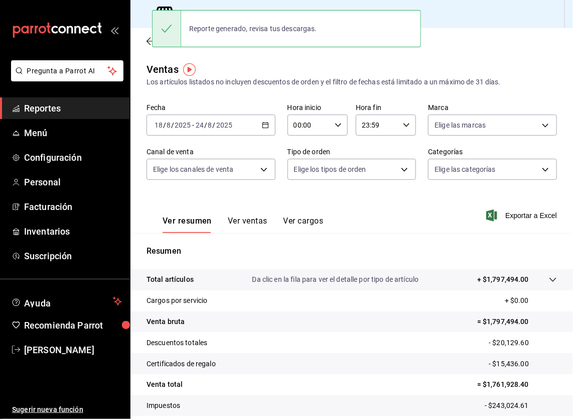  What do you see at coordinates (386, 108) in the screenshot?
I see `label: Hora fin` at bounding box center [386, 108].